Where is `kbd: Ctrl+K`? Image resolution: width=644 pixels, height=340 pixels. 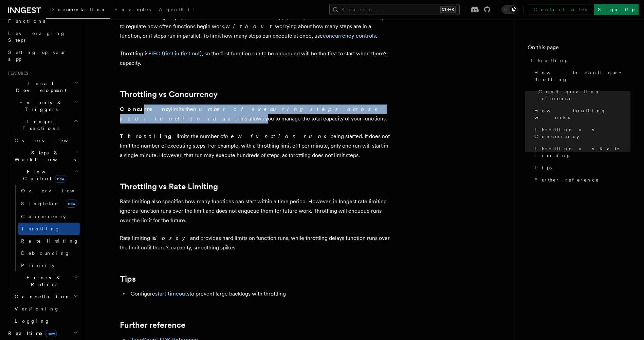
kbd: Ctrl+K is located at coordinates (447, 9).